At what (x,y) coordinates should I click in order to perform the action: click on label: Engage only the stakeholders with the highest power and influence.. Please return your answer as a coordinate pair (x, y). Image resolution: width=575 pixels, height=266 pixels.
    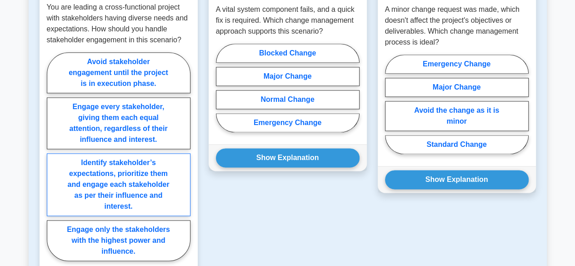
    Looking at the image, I should click on (119, 240).